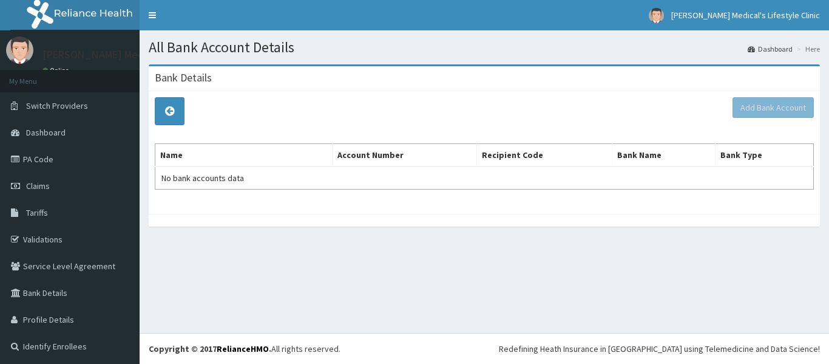 This screenshot has height=364, width=829. What do you see at coordinates (243, 349) in the screenshot?
I see `a: RelianceHMO` at bounding box center [243, 349].